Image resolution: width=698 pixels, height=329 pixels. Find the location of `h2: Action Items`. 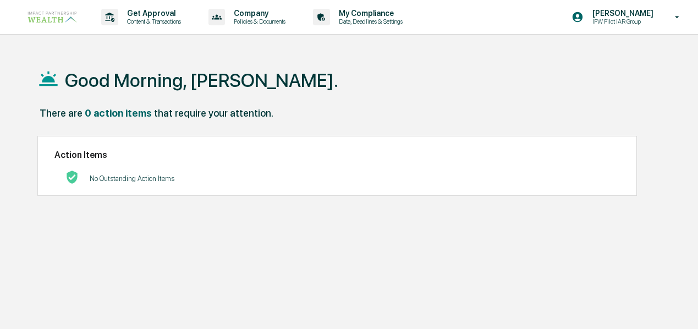

h2: Action Items is located at coordinates (337, 155).